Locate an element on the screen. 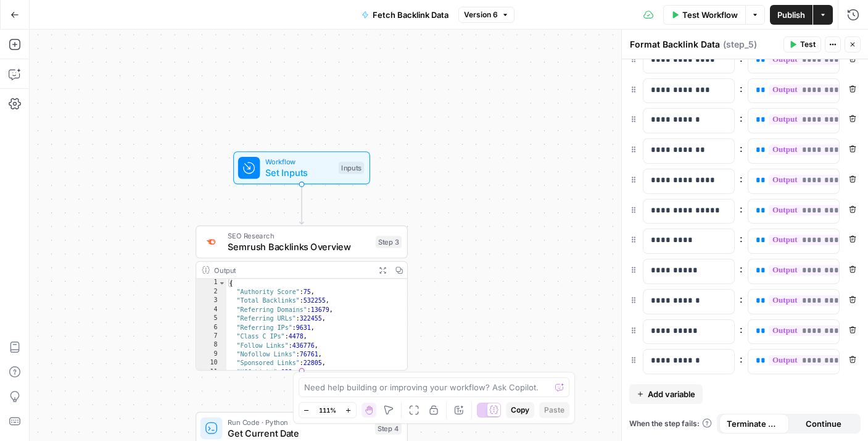 Image resolution: width=868 pixels, height=441 pixels. span: Publish is located at coordinates (791, 15).